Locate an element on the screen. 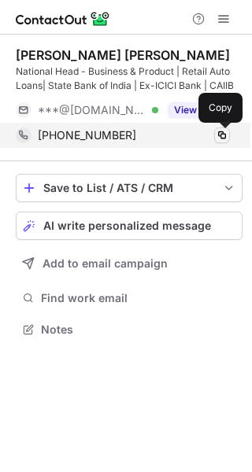  button: save-profile-one-click is located at coordinates (129, 188).